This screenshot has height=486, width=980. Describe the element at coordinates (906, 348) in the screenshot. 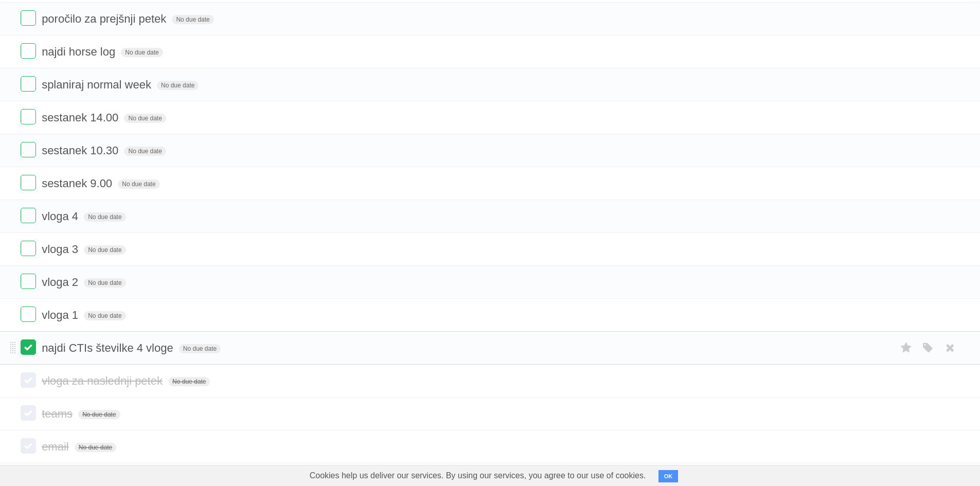

I see `label: Star task` at that location.